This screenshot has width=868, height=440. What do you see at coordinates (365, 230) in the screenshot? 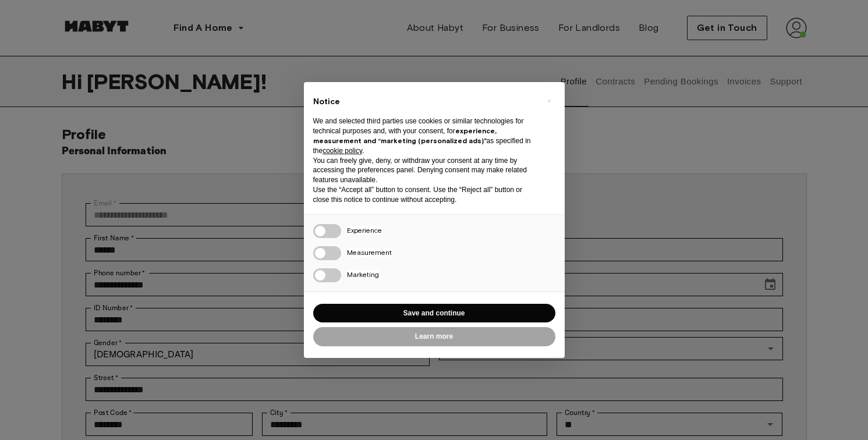
I see `span: Experience` at bounding box center [365, 230].